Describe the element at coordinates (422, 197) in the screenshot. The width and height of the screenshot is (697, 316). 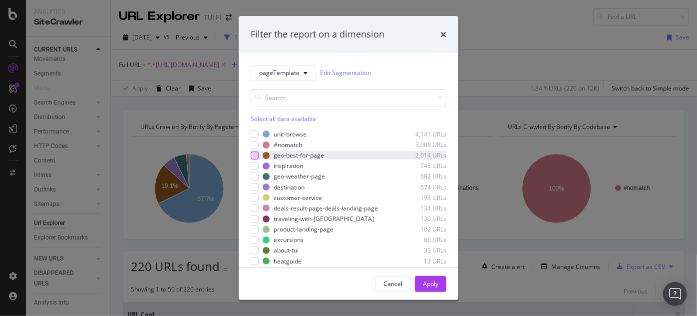
I see `div: 193 URLs` at that location.